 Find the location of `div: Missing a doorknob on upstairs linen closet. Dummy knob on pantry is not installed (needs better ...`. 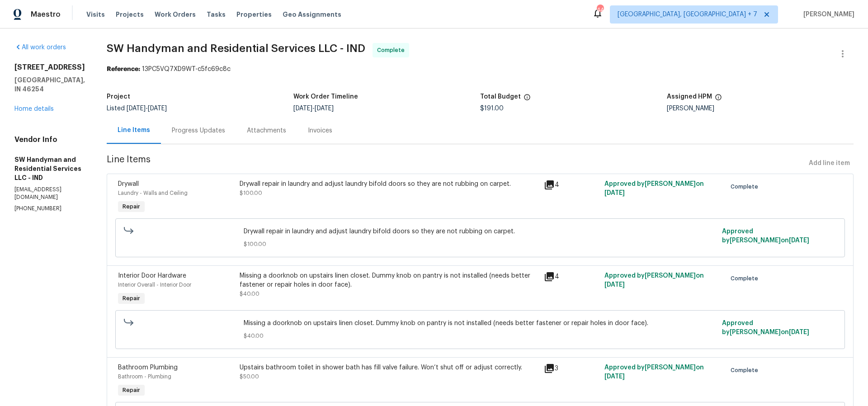

div: Missing a doorknob on upstairs linen closet. Dummy knob on pantry is not installed (needs better ... is located at coordinates (389, 281).